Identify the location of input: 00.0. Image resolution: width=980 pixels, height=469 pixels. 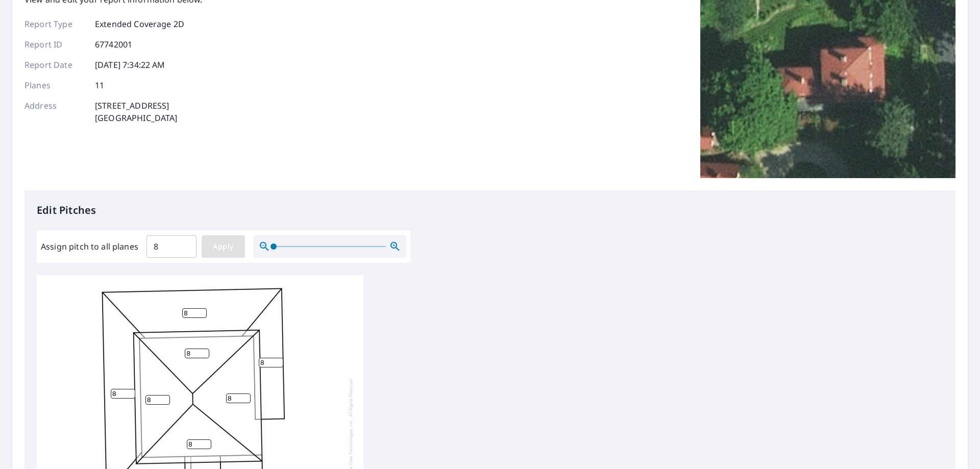
(171, 246).